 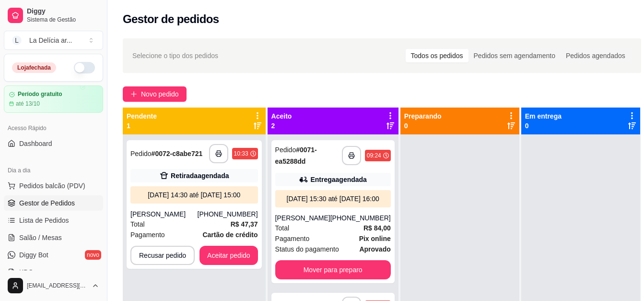 I want to click on strong: # 0071-ea5288dd, so click(x=296, y=155).